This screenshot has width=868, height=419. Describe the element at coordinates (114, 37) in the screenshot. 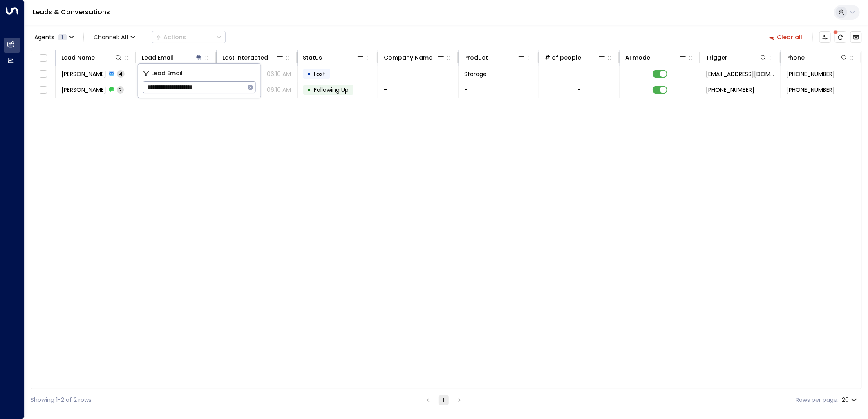

I see `button: Channel:All` at that location.